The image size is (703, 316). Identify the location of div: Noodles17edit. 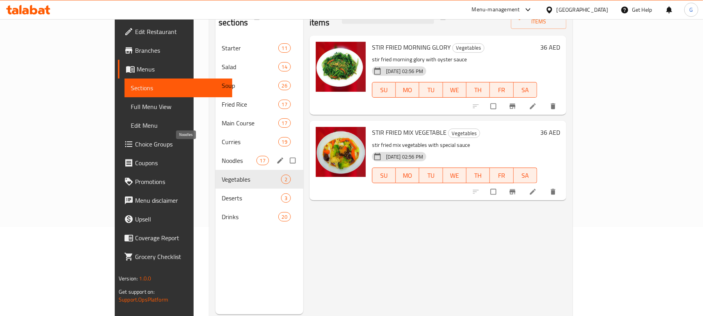
(259, 161).